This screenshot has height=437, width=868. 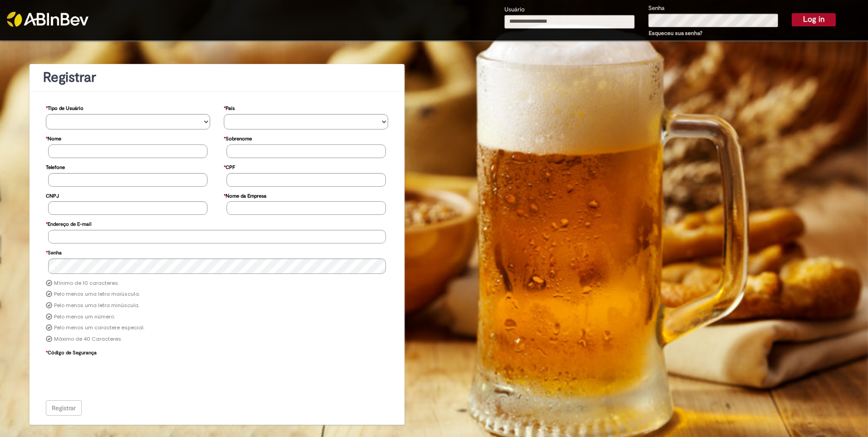 I want to click on label: Nome, so click(x=54, y=137).